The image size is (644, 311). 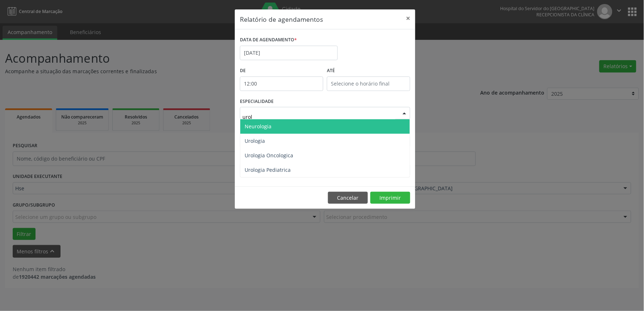 I want to click on input: Selecione uma data ou intervalo, so click(x=289, y=53).